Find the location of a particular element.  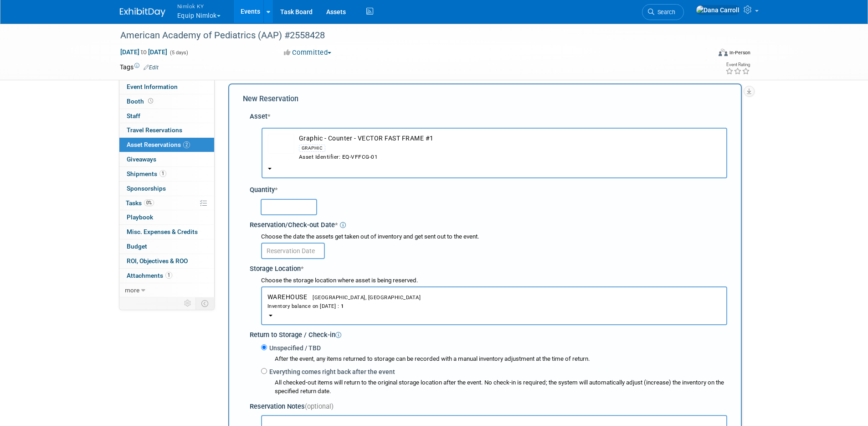

a: Attachments1 is located at coordinates (167, 275).